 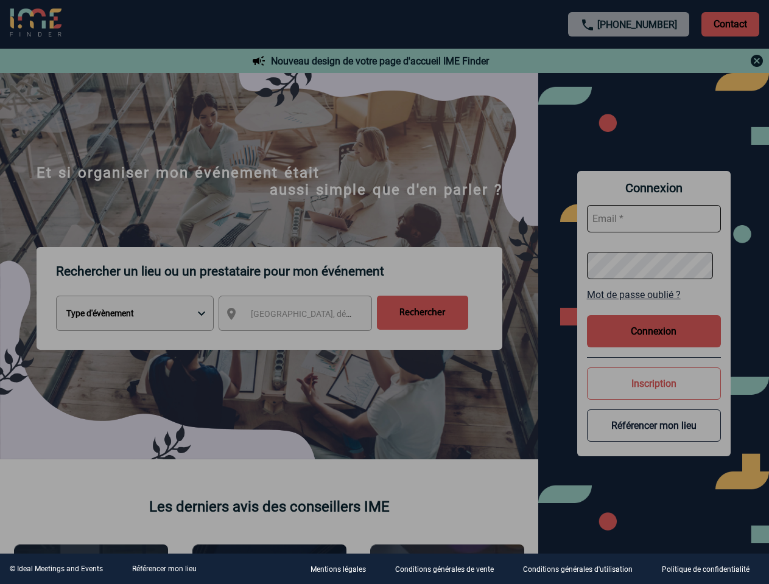 I want to click on p: Conditions générales d'utilisation, so click(x=578, y=570).